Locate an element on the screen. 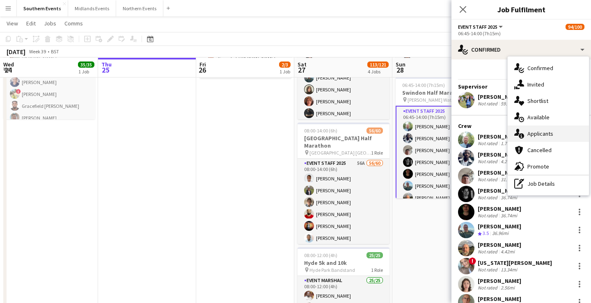 Image resolution: width=591 pixels, height=303 pixels. span: Comms is located at coordinates (73, 23).